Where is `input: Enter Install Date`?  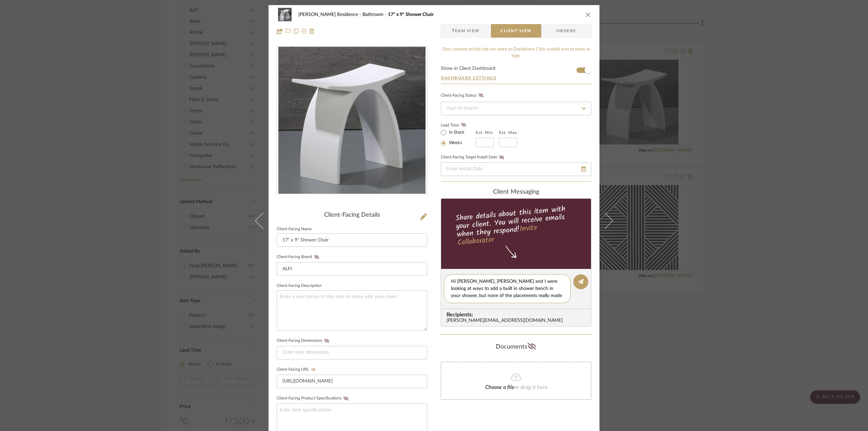
input: Enter Install Date is located at coordinates (516, 169).